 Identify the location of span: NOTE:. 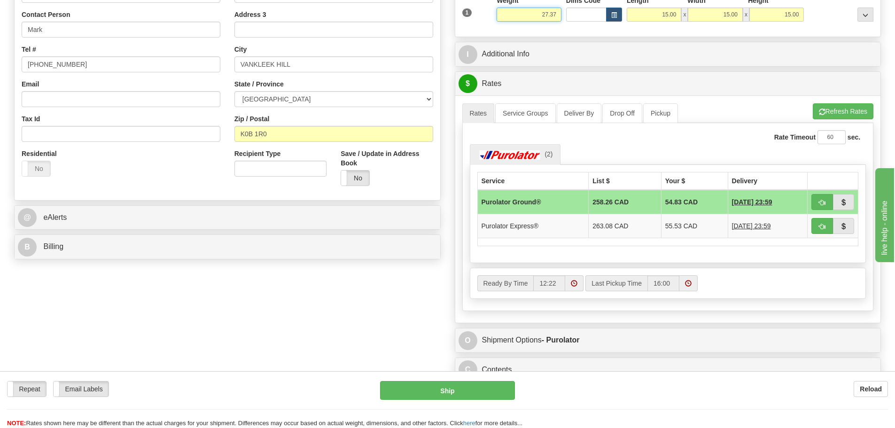
(16, 423).